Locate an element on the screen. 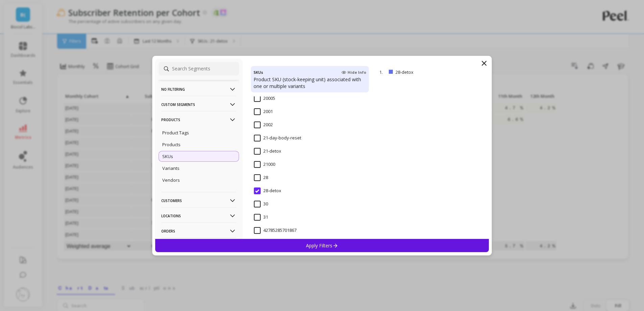  p: 1. is located at coordinates (383, 72).